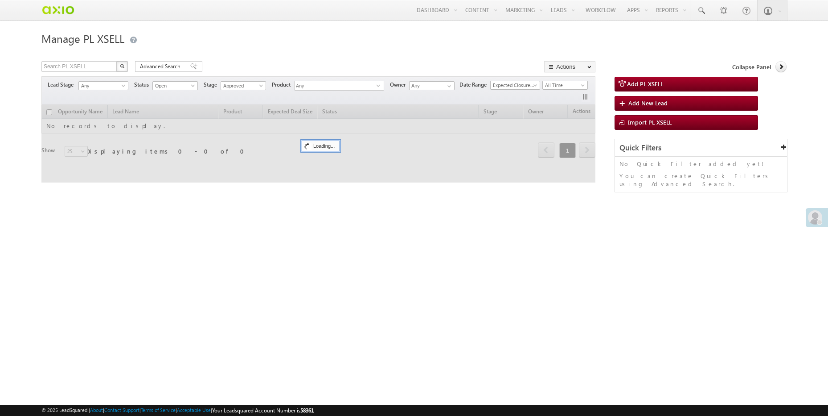 The image size is (828, 416). I want to click on button: Actions, so click(570, 66).